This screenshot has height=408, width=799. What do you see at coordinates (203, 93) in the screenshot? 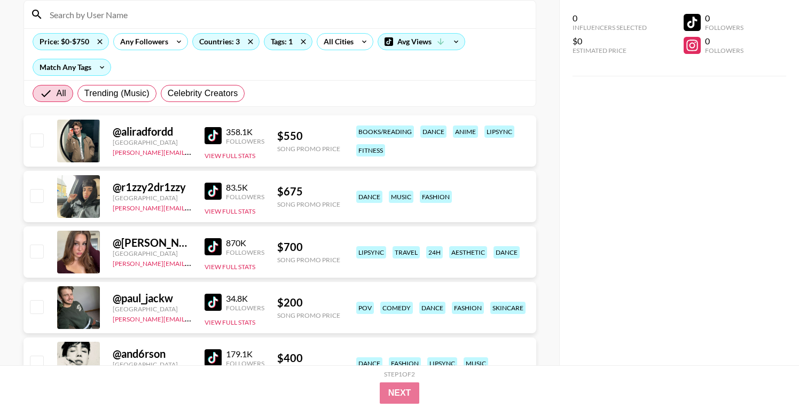
I see `span: Celebrity Creators` at bounding box center [203, 93].